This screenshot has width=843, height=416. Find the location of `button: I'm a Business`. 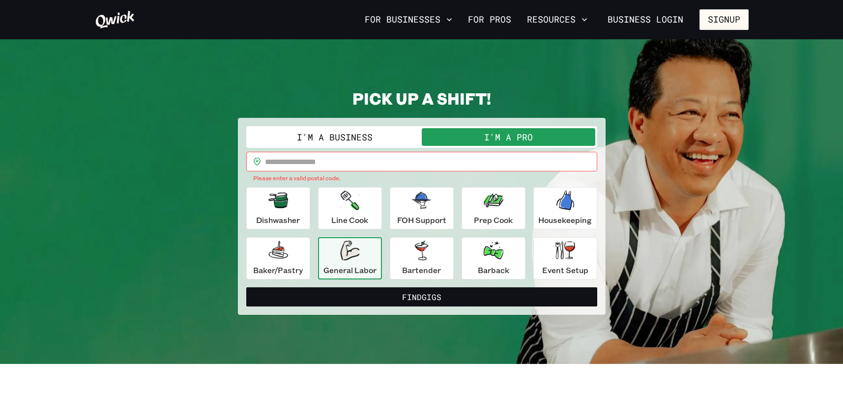

button: I'm a Business is located at coordinates (335, 137).